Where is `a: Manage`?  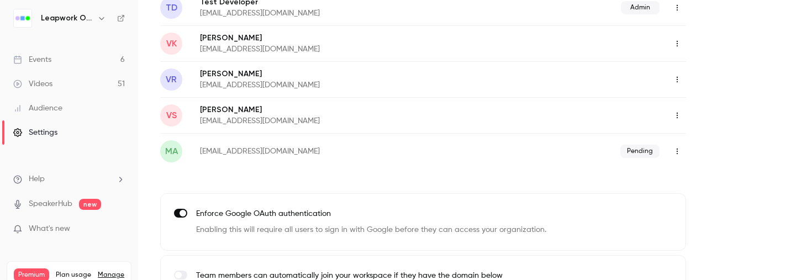 a: Manage is located at coordinates (111, 275).